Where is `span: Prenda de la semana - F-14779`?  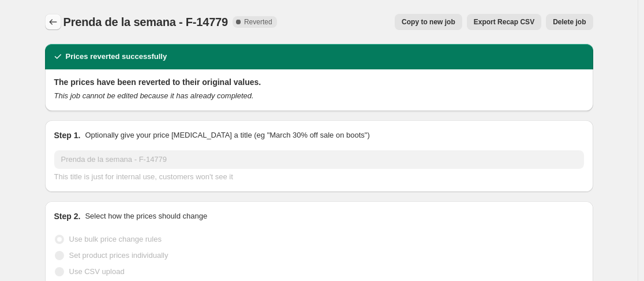
span: Prenda de la semana - F-14779 is located at coordinates (145, 22).